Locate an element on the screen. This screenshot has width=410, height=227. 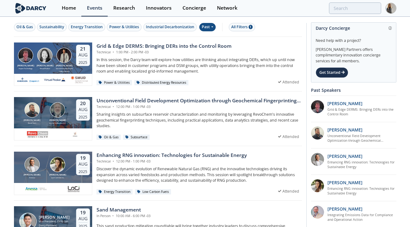
p: Discover the dynamic evolution of Renewable Natural Gas (RNG) and the innovative technologies dri... is located at coordinates (199, 175).